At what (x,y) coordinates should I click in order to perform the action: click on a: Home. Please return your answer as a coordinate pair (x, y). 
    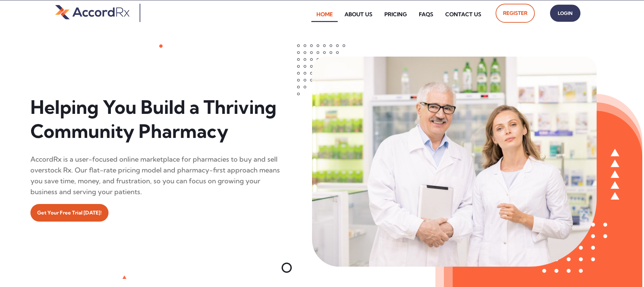
    Looking at the image, I should click on (325, 14).